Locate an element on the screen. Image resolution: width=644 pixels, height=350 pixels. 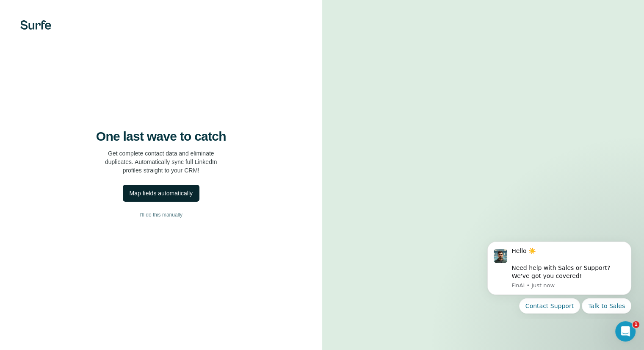
img: Profile image for FinAI is located at coordinates (26, 21).